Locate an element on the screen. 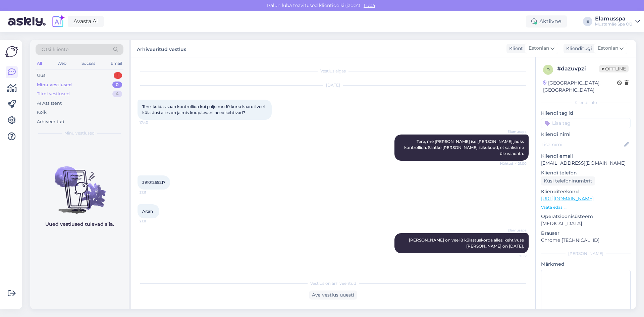 The image size is (644, 317). a: ElamusspaMustamäe Spa OÜ is located at coordinates (617, 21).